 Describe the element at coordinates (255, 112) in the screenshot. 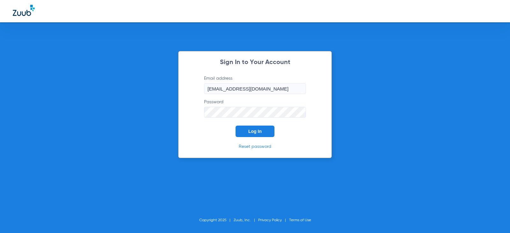

I see `input: Password` at that location.